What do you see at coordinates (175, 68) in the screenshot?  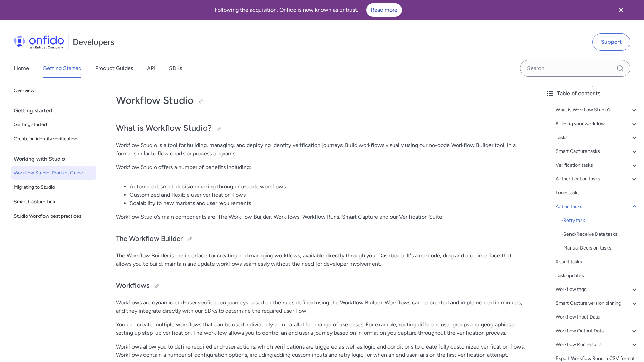 I see `a: SDKs` at bounding box center [175, 68].